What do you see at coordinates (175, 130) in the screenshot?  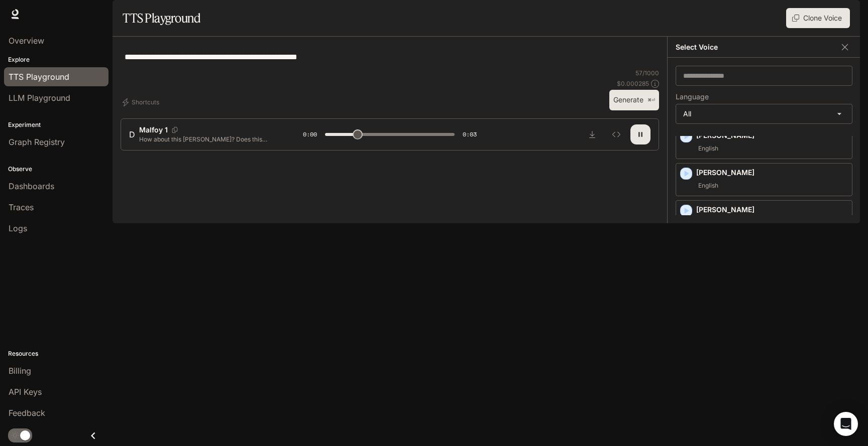 I see `button: Copy Voice ID` at bounding box center [175, 130].